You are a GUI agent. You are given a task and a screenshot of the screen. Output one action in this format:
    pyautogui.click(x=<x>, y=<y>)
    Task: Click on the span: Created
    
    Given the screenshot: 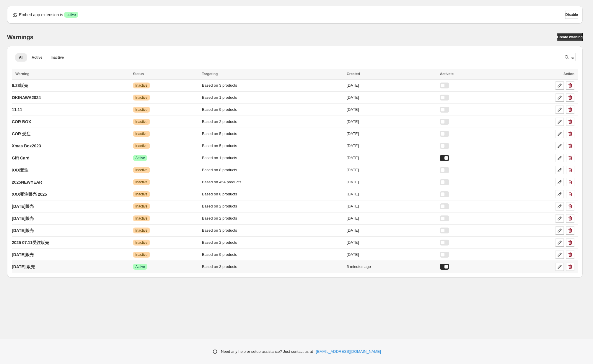 What is the action you would take?
    pyautogui.click(x=353, y=74)
    